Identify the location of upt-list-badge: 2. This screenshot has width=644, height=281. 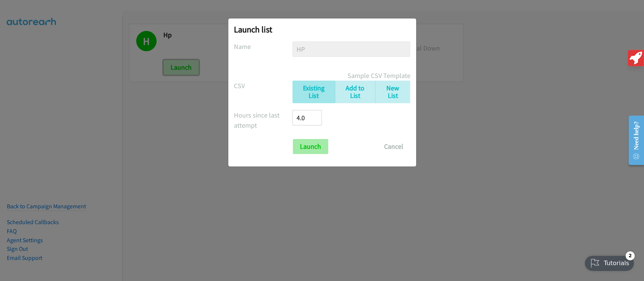
(50, 7).